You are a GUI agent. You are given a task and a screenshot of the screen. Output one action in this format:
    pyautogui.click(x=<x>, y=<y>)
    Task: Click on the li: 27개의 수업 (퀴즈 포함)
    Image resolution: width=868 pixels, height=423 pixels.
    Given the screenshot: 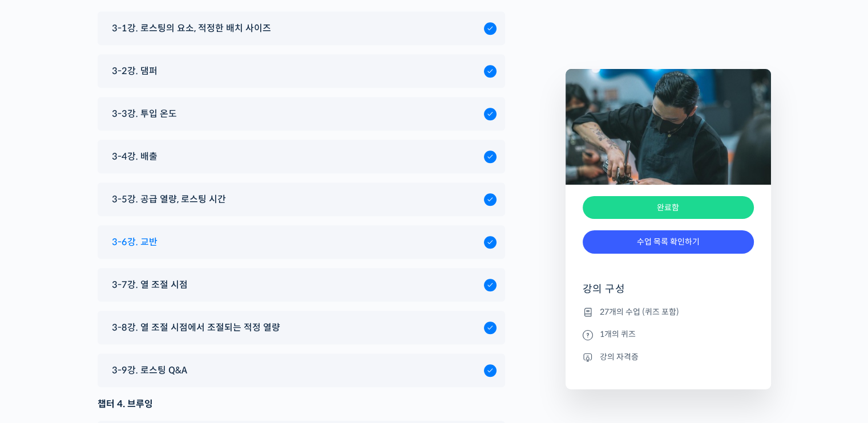 What is the action you would take?
    pyautogui.click(x=668, y=312)
    